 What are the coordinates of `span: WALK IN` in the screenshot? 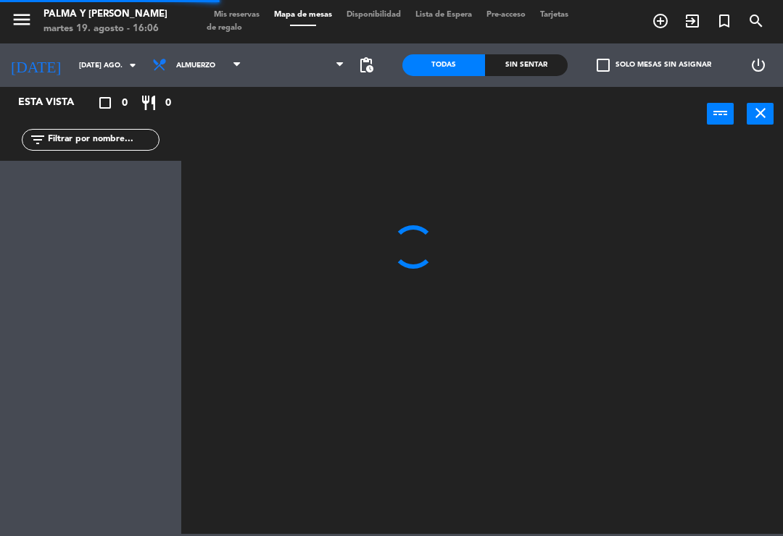 It's located at (692, 21).